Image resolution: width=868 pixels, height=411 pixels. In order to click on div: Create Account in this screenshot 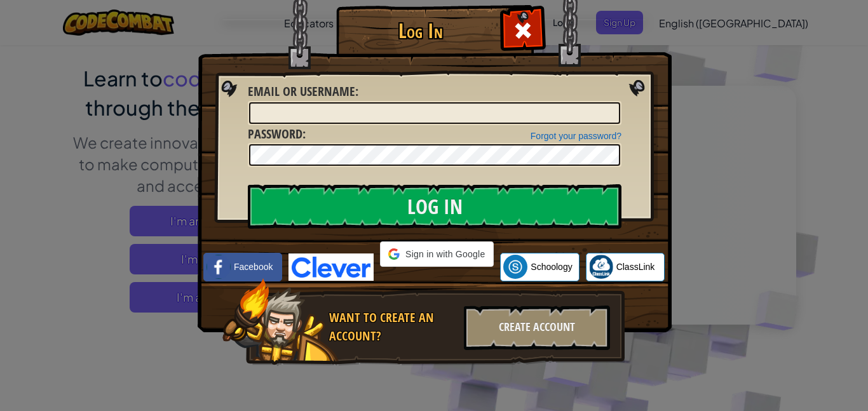, I will do `click(537, 328)`.